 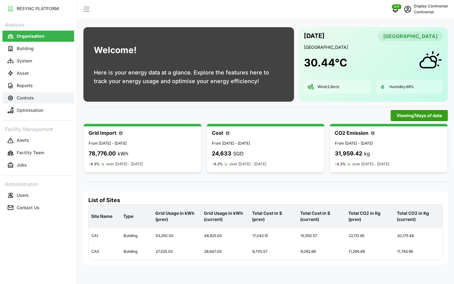 I want to click on p: Alerts, so click(x=23, y=140).